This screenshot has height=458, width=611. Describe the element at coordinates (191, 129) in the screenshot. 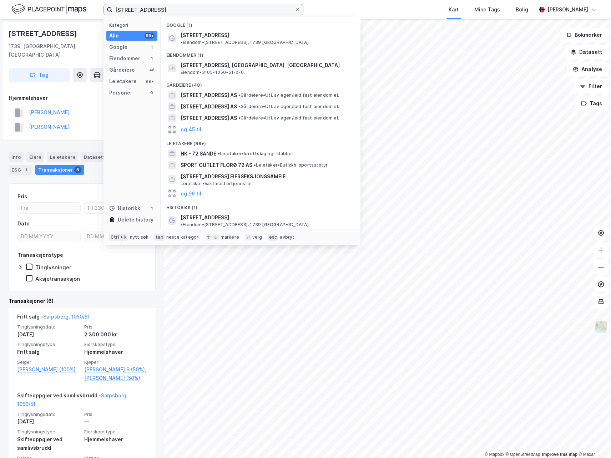

I see `button: og 45 til` at that location.